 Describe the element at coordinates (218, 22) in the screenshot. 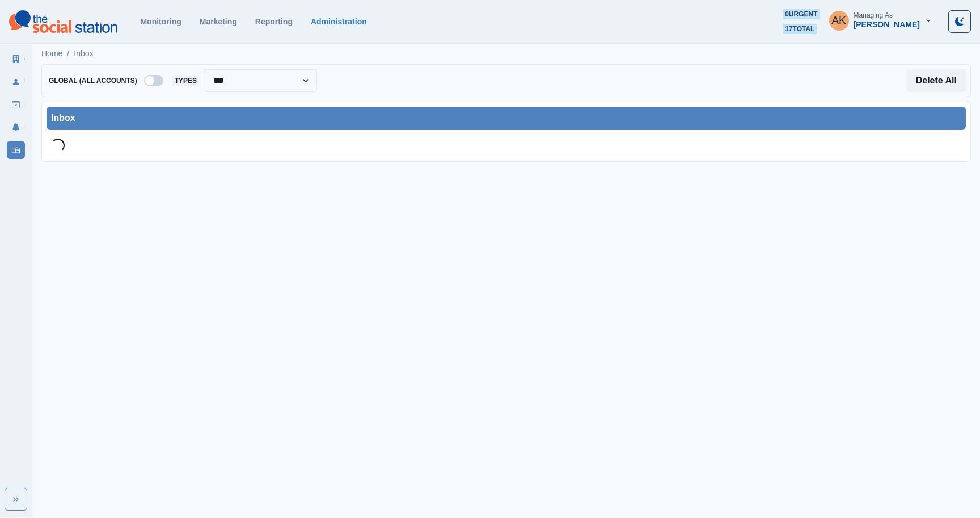

I see `a: Marketing` at that location.